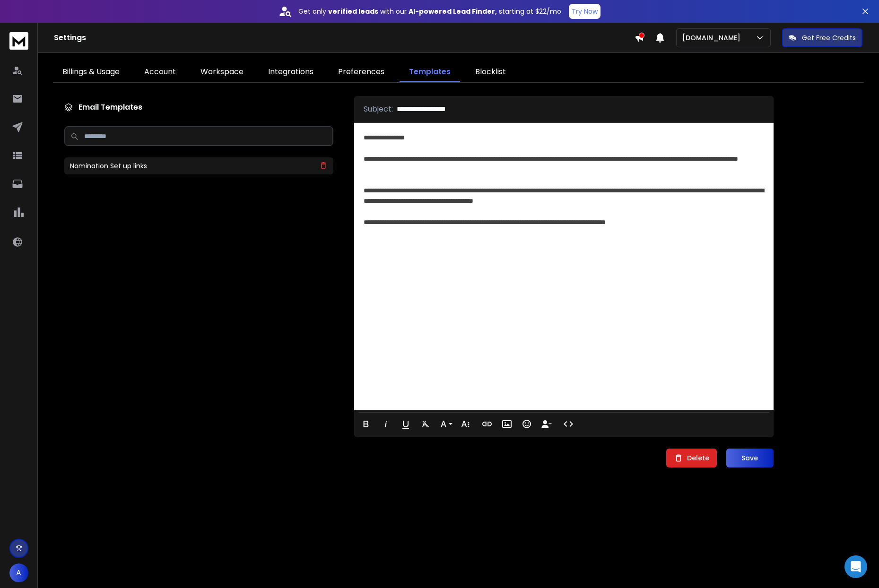  Describe the element at coordinates (569, 424) in the screenshot. I see `button: Code View` at that location.